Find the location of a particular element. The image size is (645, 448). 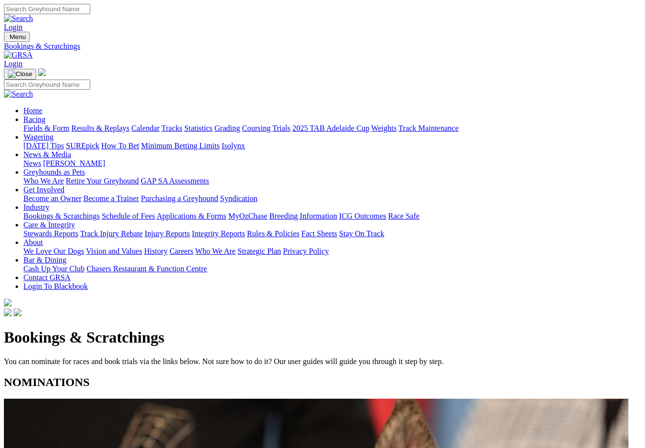

h1: Bookings & Scratchings is located at coordinates (322, 337).